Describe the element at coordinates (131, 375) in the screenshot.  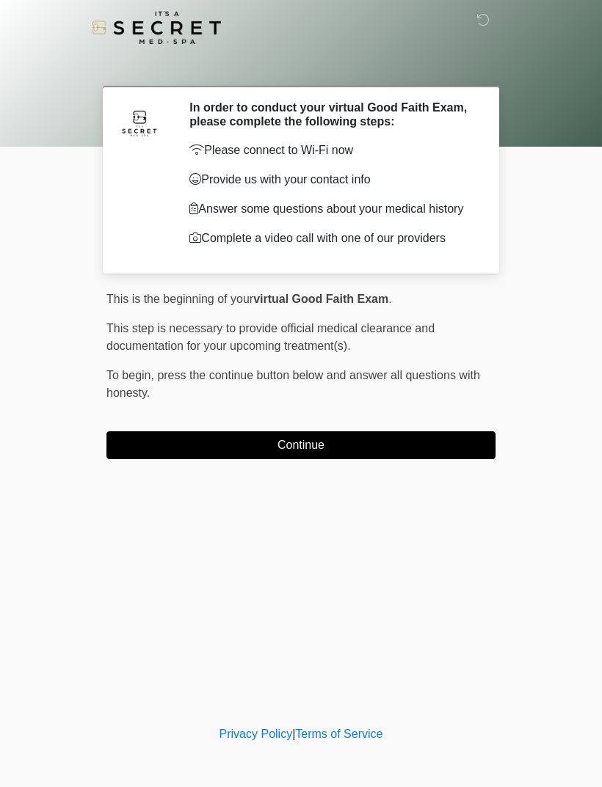
I see `span: To begin,` at that location.